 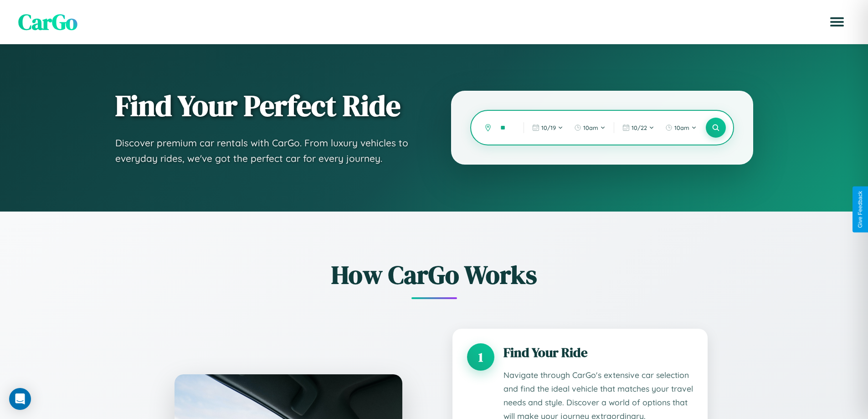 I want to click on span: 10 / 22, so click(x=639, y=128).